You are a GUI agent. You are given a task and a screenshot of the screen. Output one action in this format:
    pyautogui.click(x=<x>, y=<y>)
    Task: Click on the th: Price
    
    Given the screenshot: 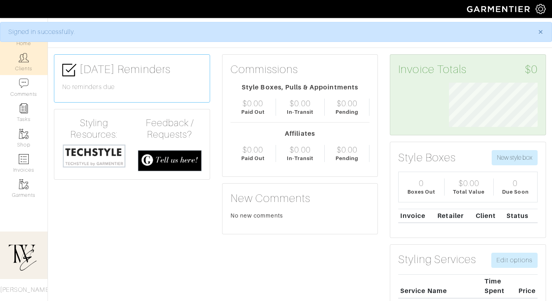 What is the action you would take?
    pyautogui.click(x=524, y=286)
    